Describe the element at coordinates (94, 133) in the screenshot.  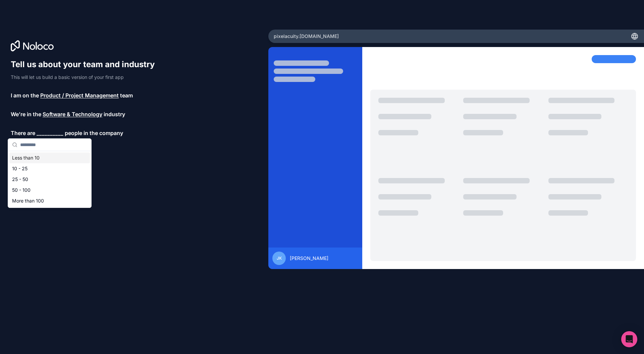
I see `span: people in the company` at that location.